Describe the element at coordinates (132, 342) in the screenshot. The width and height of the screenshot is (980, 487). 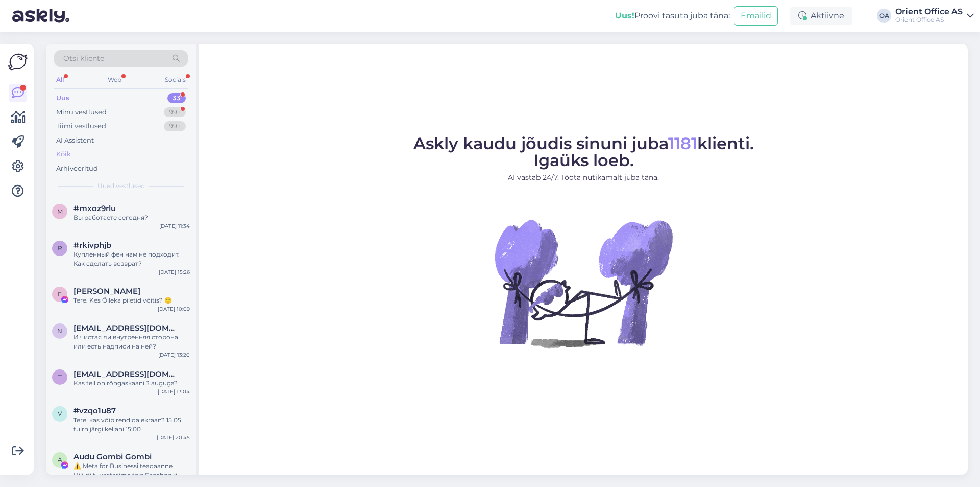
I see `div: И чистая ли внутренняя сторона или есть надписи на ней?` at that location.